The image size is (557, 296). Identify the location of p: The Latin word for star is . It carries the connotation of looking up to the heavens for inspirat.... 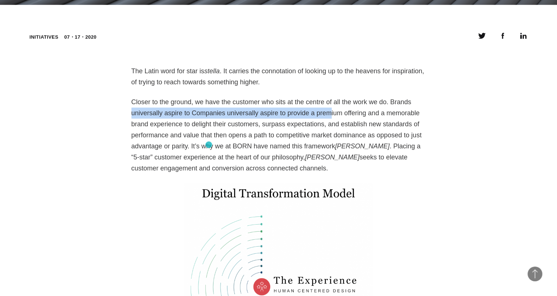
(278, 77).